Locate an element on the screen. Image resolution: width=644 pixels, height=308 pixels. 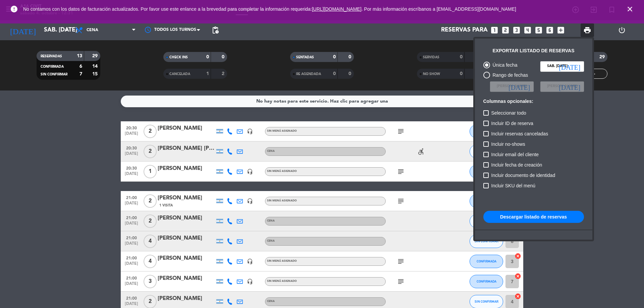
span: Incluir no-shows is located at coordinates (508, 144).